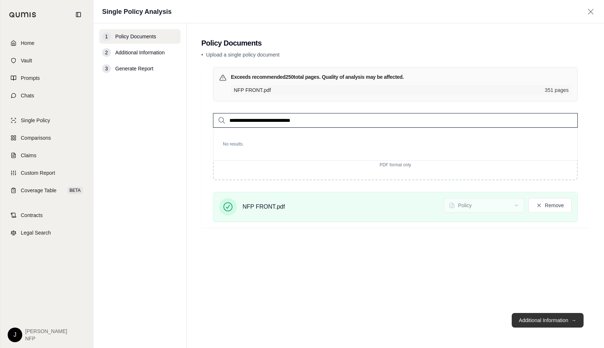  I want to click on img: Qumis Logo, so click(23, 15).